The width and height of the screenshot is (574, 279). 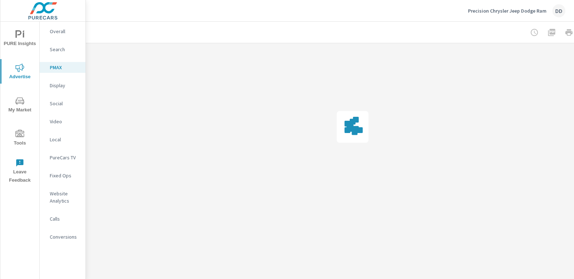 What do you see at coordinates (62, 67) in the screenshot?
I see `div: PMAX` at bounding box center [62, 67].